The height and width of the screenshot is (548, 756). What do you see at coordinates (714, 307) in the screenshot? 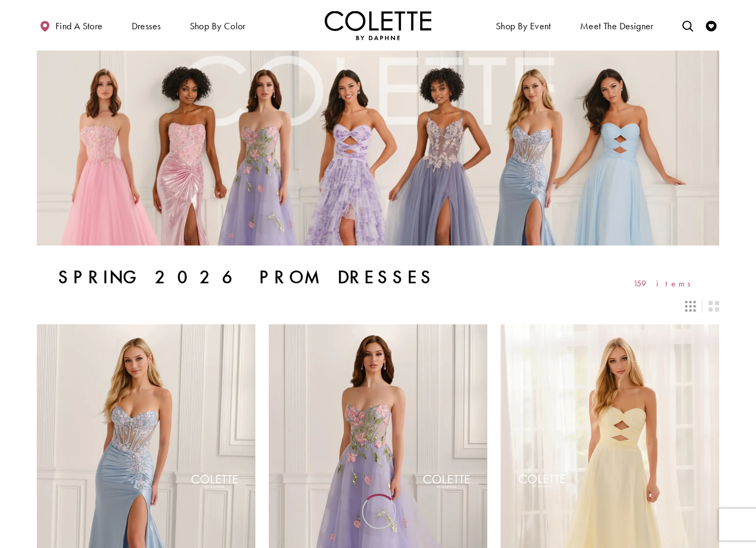
I see `span: Switch layout to 2 columns` at bounding box center [714, 307].